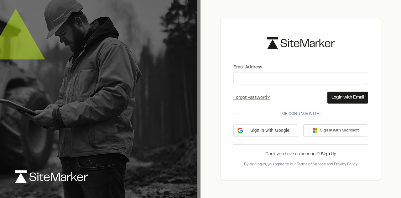 The width and height of the screenshot is (401, 198). I want to click on a: Sign Up, so click(329, 154).